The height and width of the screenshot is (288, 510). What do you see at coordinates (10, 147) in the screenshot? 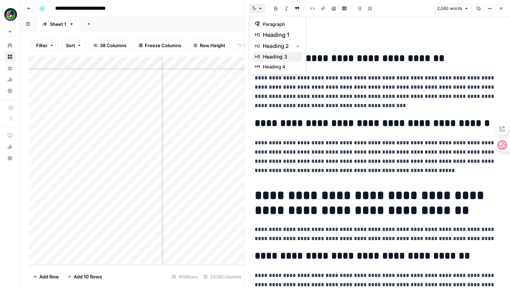
I see `button: What's new?` at bounding box center [10, 147].